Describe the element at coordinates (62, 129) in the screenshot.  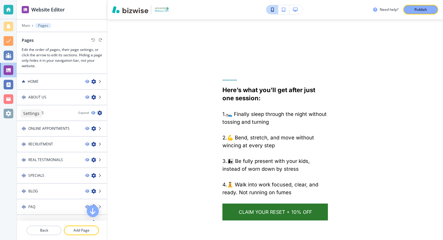
I see `div: DragONLINE APPOINTMENTS` at that location.